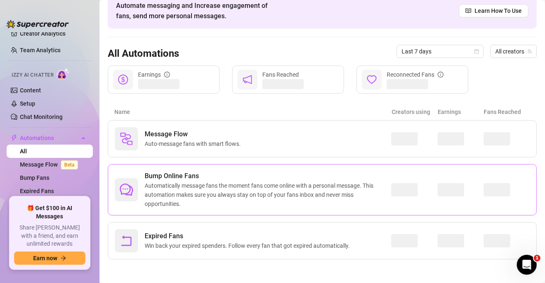  I want to click on span: 1, so click(537, 258).